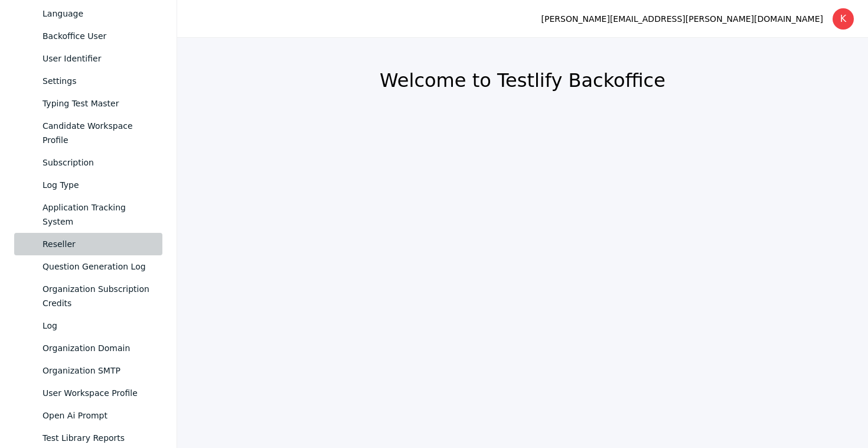  I want to click on div: Open Ai Prompt, so click(97, 416).